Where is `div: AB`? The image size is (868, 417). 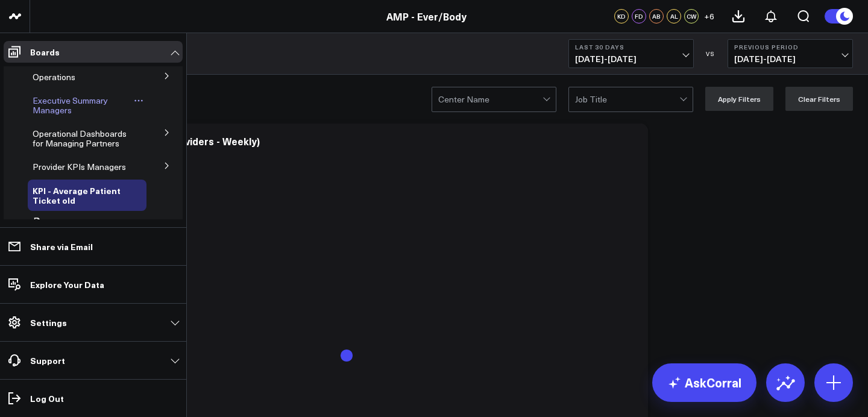
div: AB is located at coordinates (657, 17).